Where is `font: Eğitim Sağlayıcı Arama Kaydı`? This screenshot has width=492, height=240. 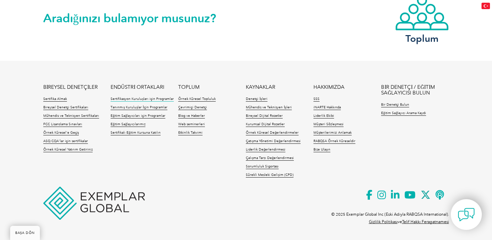
font: Eğitim Sağlayıcı Arama Kaydı is located at coordinates (403, 113).